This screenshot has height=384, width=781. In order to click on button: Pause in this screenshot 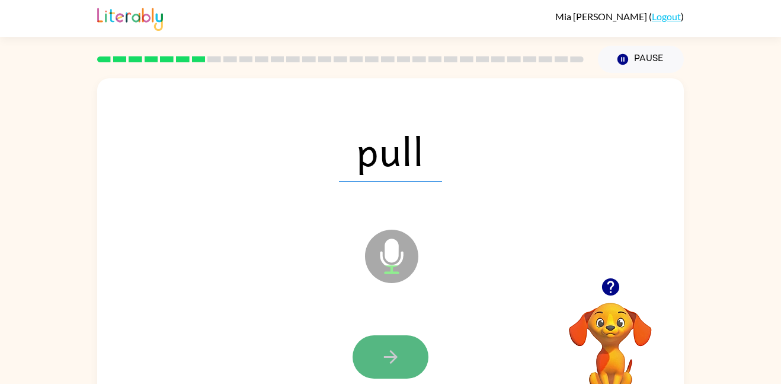, I will do `click(641, 59)`.